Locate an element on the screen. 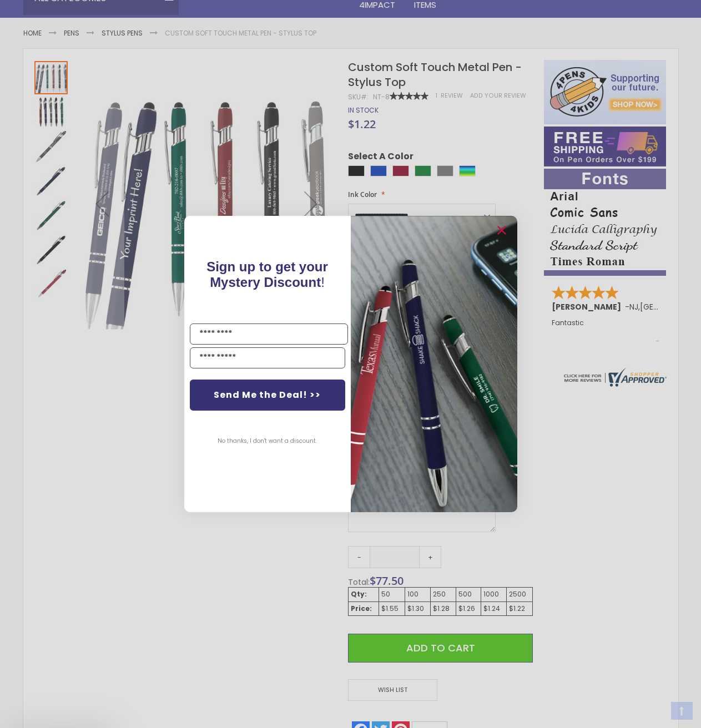  span: Sign up to get your Mystery Discount is located at coordinates (267, 274).